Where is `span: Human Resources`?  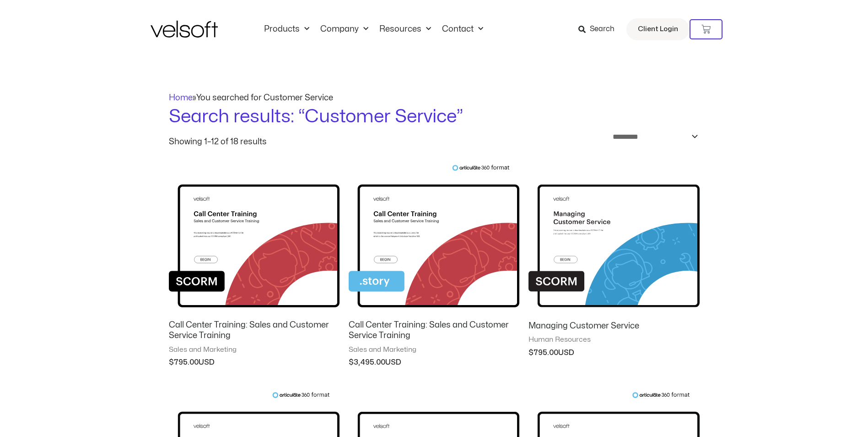 span: Human Resources is located at coordinates (614, 340).